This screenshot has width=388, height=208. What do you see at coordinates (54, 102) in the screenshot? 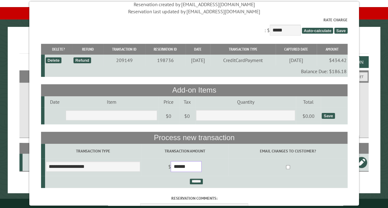
I see `td: Date` at bounding box center [54, 102].